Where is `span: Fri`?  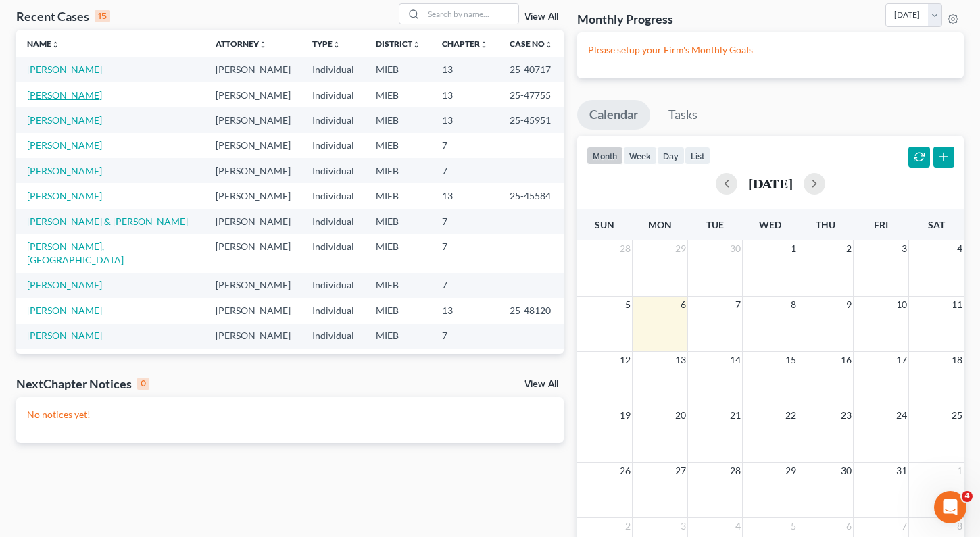 span: Fri is located at coordinates (880, 224).